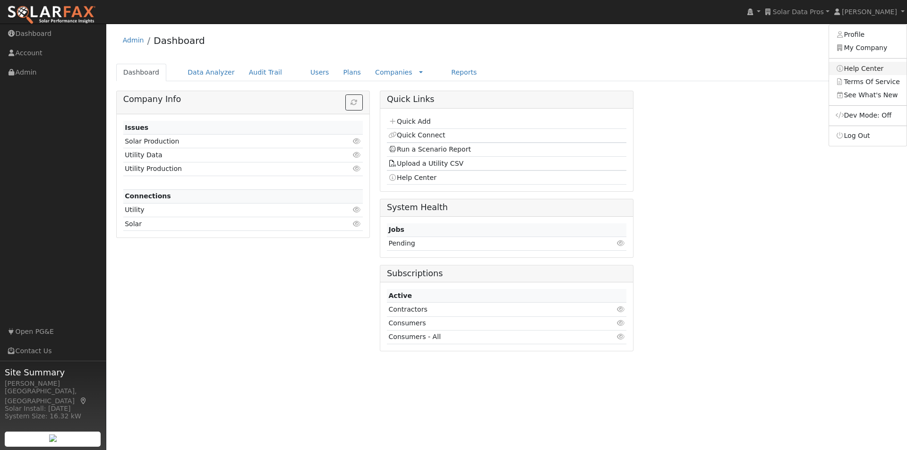  I want to click on td: Utility Data, so click(224, 155).